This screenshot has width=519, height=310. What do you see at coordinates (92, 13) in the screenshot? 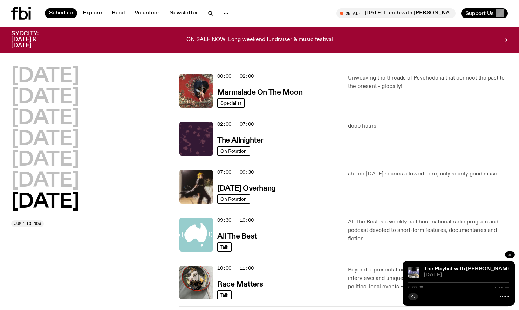
I see `a: Explore` at bounding box center [92, 13].